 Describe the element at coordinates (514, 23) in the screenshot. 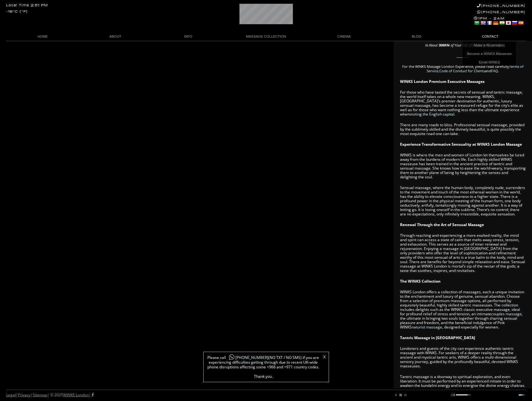

I see `a: Russian` at that location.